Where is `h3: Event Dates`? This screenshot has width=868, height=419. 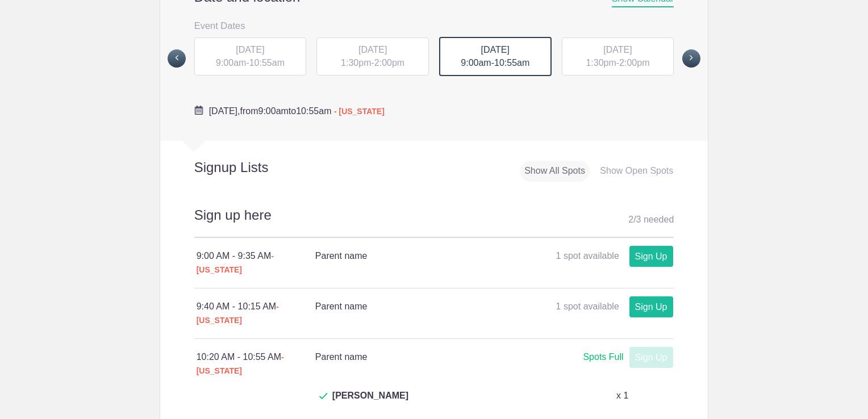
h3: Event Dates is located at coordinates (434, 26).